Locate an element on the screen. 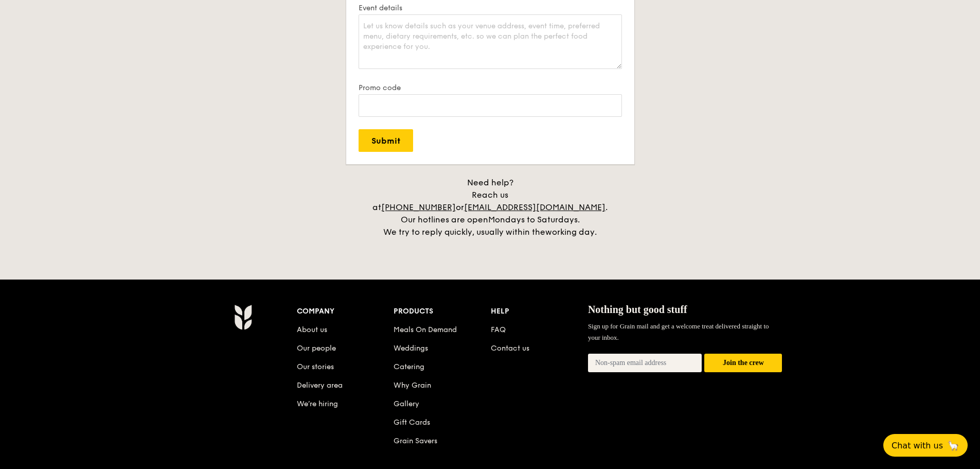 This screenshot has width=980, height=469. button: Join the crew is located at coordinates (743, 363).